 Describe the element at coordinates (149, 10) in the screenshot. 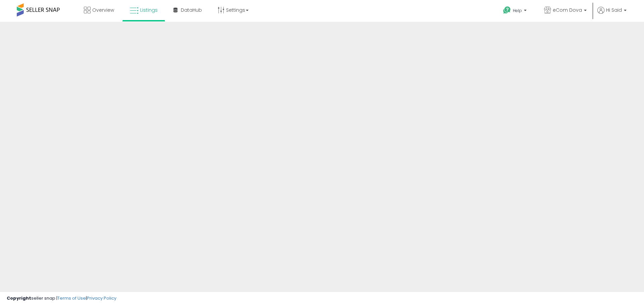

I see `span: Listings` at that location.